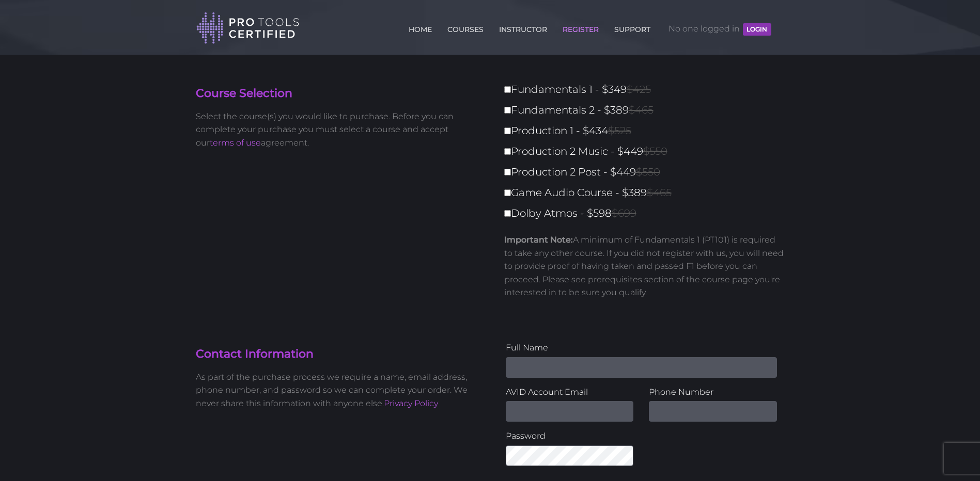 Image resolution: width=980 pixels, height=481 pixels. I want to click on h4: Contact Information, so click(339, 354).